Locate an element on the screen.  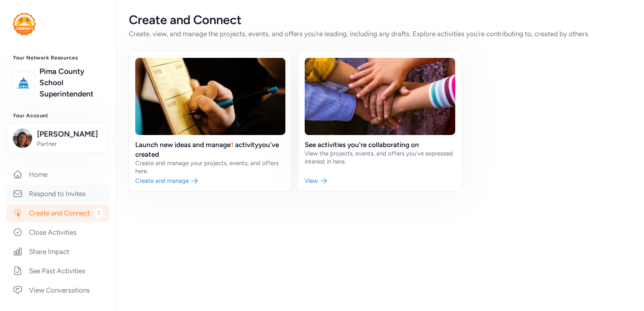
a: Close Activities is located at coordinates (58, 232).